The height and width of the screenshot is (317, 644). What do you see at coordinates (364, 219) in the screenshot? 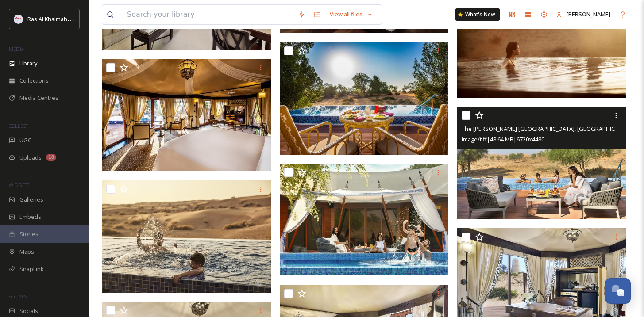
I see `img: The Ritz-Carlton Ras Al Khaimah, Al Wadi Desert Al Sarab - Exterior.tif` at bounding box center [364, 219].